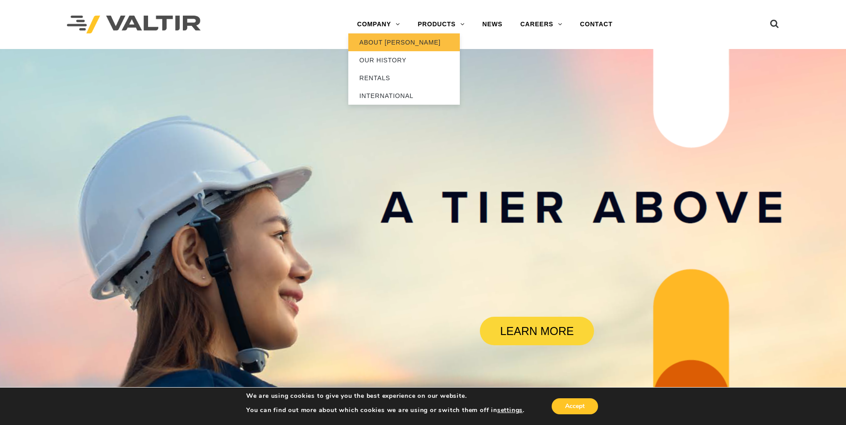 Image resolution: width=846 pixels, height=425 pixels. Describe the element at coordinates (509, 411) in the screenshot. I see `button: settings` at that location.